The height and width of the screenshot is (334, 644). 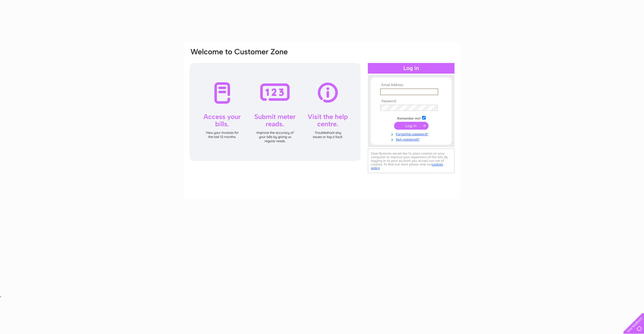 What do you see at coordinates (411, 85) in the screenshot?
I see `th: Email Address:` at bounding box center [411, 85].